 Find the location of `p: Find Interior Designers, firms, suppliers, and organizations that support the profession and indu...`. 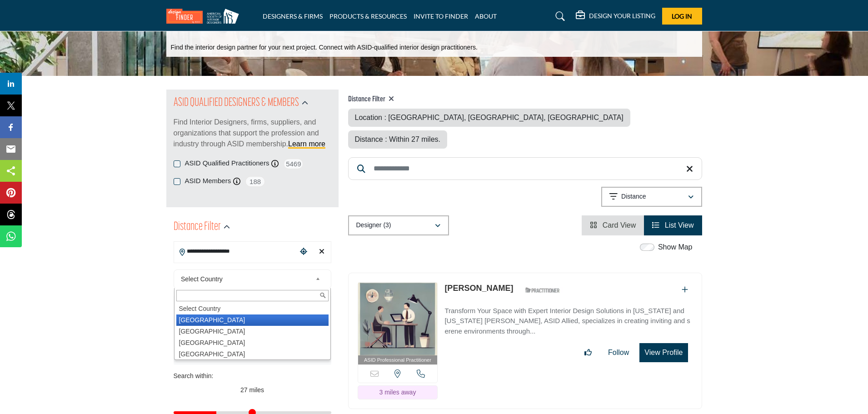

p: Find Interior Designers, firms, suppliers, and organizations that support the profession and indu... is located at coordinates (252, 133).